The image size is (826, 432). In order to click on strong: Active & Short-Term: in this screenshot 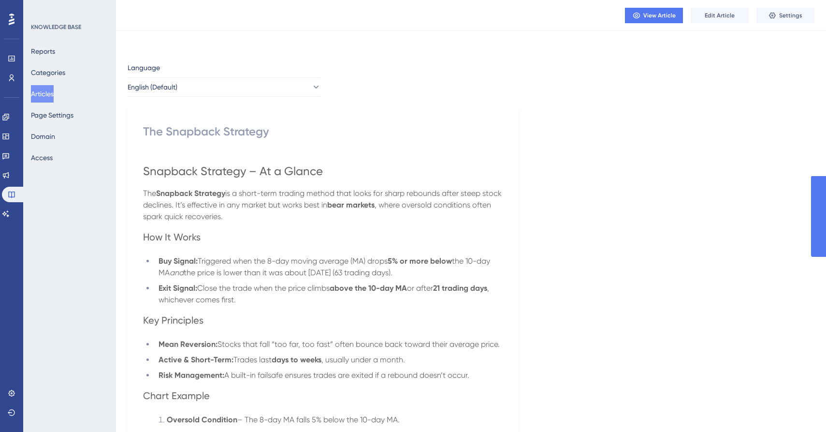, I will do `click(196, 359)`.